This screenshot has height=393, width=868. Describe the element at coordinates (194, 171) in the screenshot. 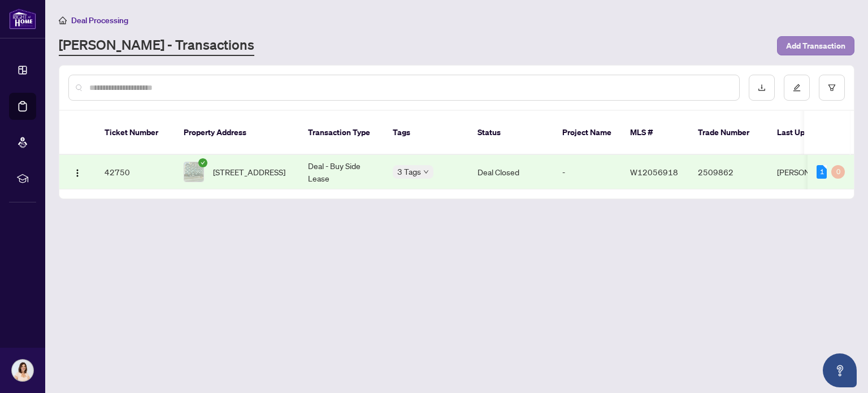

I see `img: thumbnail-img` at that location.